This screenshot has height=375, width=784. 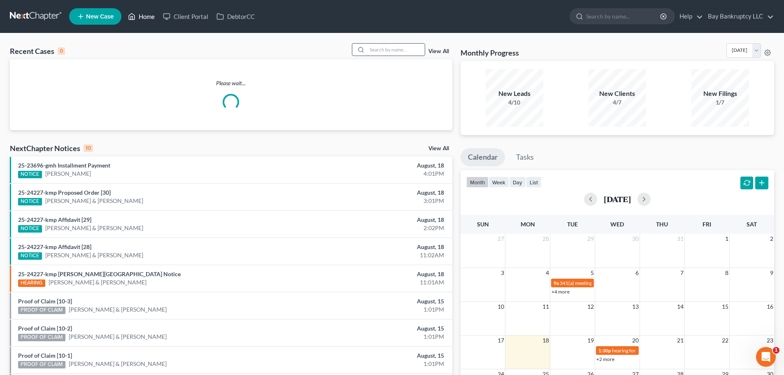 What do you see at coordinates (720, 93) in the screenshot?
I see `div: New Filings` at bounding box center [720, 93].